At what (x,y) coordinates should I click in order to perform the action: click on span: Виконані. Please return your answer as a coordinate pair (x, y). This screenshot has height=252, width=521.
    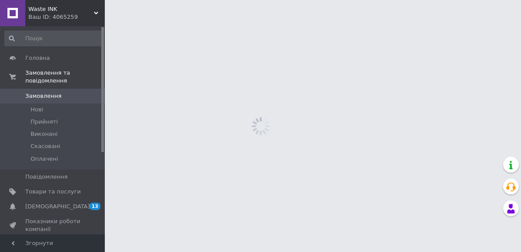
    Looking at the image, I should click on (44, 134).